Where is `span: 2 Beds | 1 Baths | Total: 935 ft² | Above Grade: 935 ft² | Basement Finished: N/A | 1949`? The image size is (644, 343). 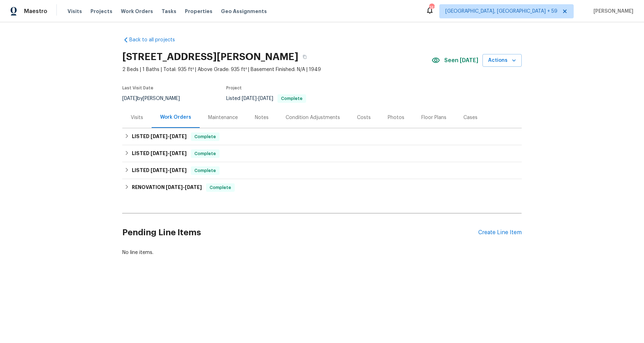 span: 2 Beds | 1 Baths | Total: 935 ft² | Above Grade: 935 ft² | Basement Finished: N/A | 1949 is located at coordinates (277, 70).